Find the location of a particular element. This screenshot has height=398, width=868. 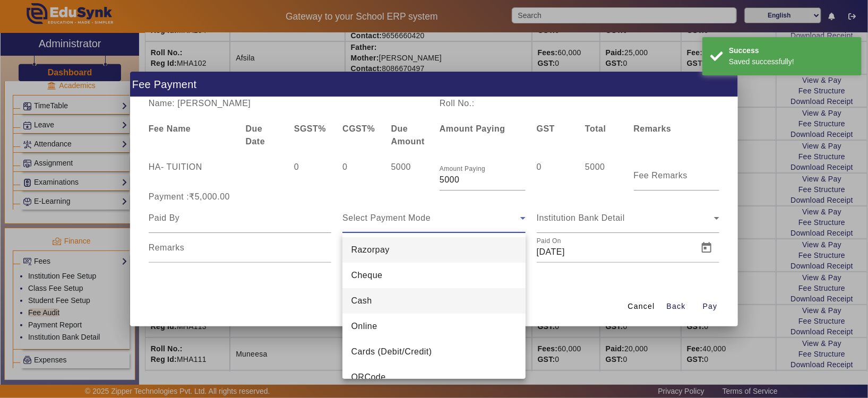

span: Online is located at coordinates (363, 326).